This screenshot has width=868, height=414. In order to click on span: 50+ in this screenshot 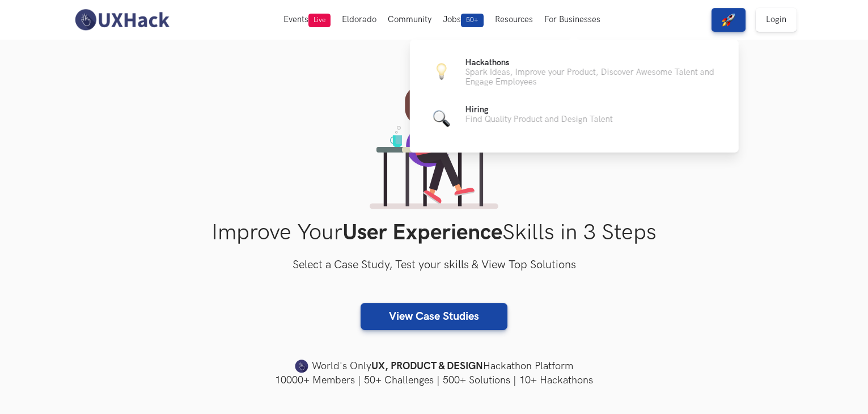, I will do `click(472, 20)`.